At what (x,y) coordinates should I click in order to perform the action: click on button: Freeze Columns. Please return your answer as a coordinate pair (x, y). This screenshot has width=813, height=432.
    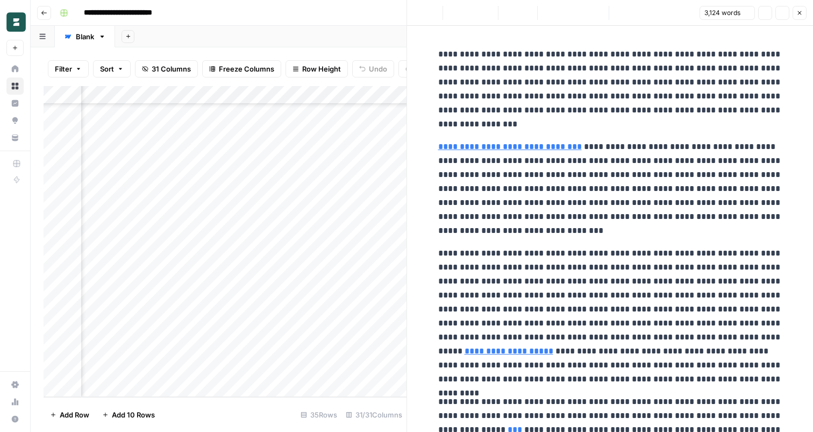
    Looking at the image, I should click on (242, 69).